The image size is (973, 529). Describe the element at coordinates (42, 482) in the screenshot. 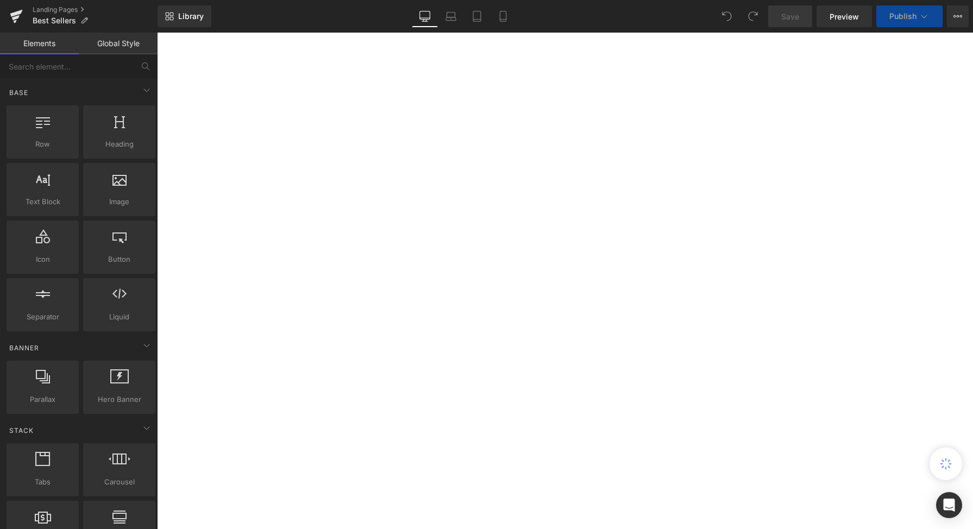

I see `span: Tabs` at that location.